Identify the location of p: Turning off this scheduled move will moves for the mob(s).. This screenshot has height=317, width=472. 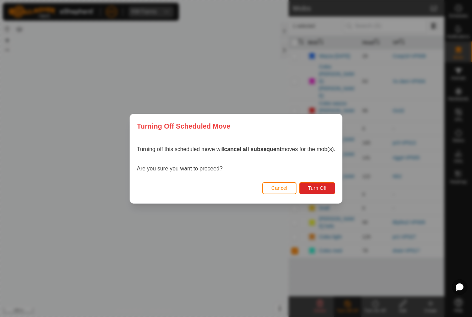
(236, 149).